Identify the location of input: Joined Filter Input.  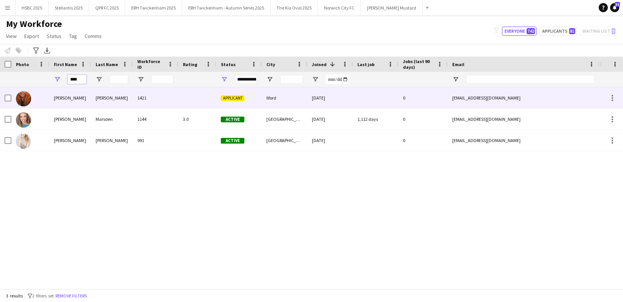
(337, 79).